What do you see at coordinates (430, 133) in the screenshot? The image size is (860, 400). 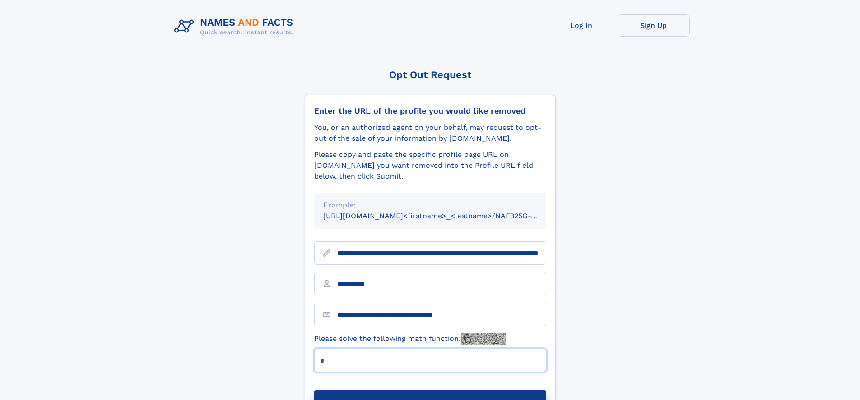 I see `div: You, or an authorized agent on your behalf, may request to opt-out of the sale of your informatio...` at bounding box center [430, 133].